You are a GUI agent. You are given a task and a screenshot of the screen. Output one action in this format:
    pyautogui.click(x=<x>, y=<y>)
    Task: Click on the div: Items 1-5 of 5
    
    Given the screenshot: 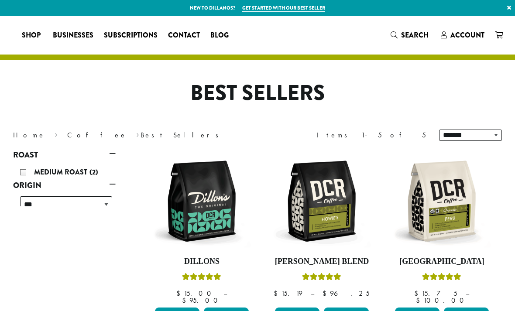 What is the action you would take?
    pyautogui.click(x=372, y=135)
    